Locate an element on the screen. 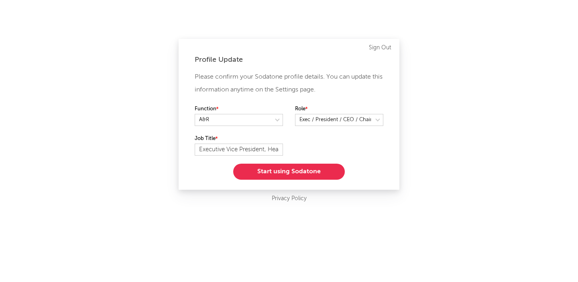 This screenshot has height=282, width=578. label: Role is located at coordinates (339, 109).